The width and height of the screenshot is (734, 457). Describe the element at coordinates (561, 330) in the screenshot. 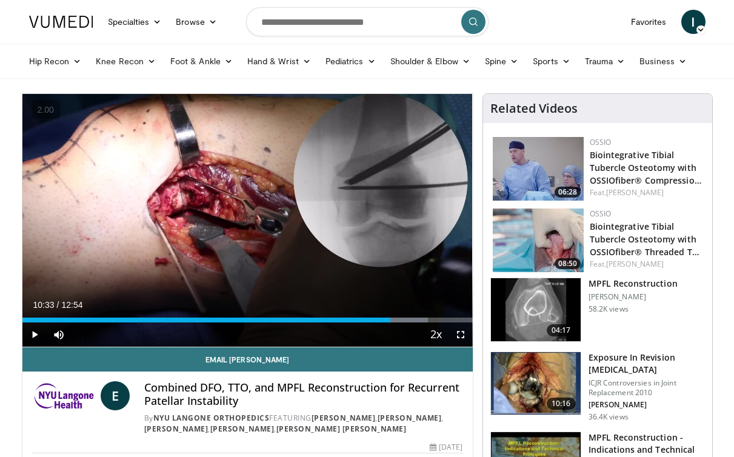

I see `span: 04:17` at that location.